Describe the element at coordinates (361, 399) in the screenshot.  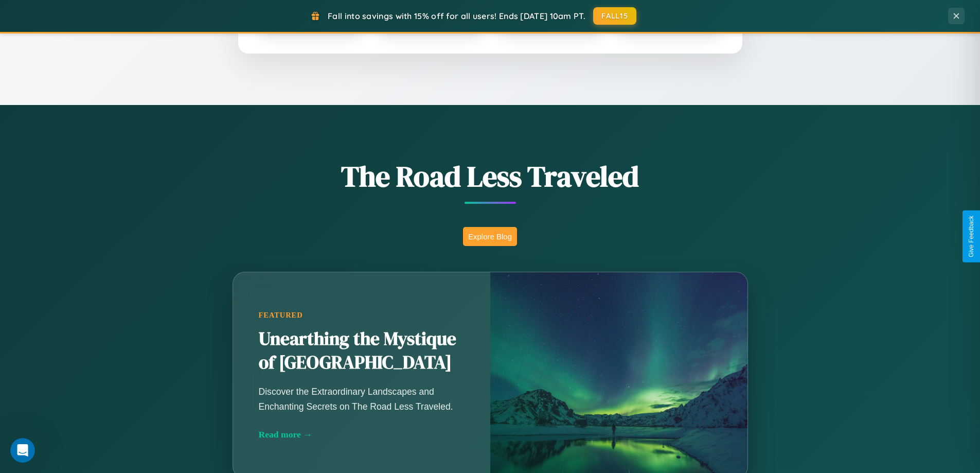
I see `p: Discover the Extraordinary Landscapes and Enchanting Secrets on The Road Less Traveled.` at that location.